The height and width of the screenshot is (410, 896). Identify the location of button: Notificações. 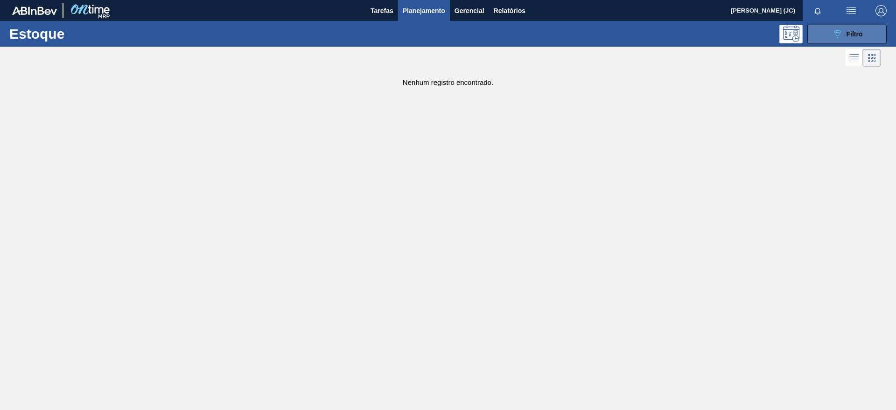
(818, 11).